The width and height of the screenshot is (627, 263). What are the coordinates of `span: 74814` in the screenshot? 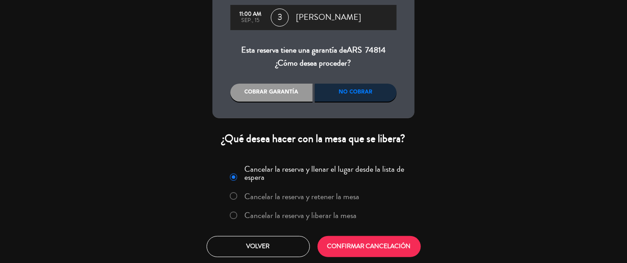 It's located at (376, 50).